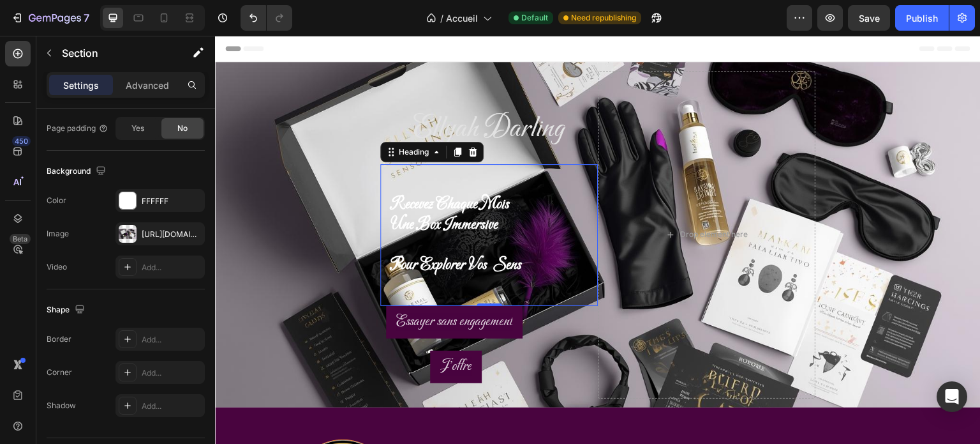 The width and height of the screenshot is (980, 444). Describe the element at coordinates (21, 141) in the screenshot. I see `div: 450` at that location.